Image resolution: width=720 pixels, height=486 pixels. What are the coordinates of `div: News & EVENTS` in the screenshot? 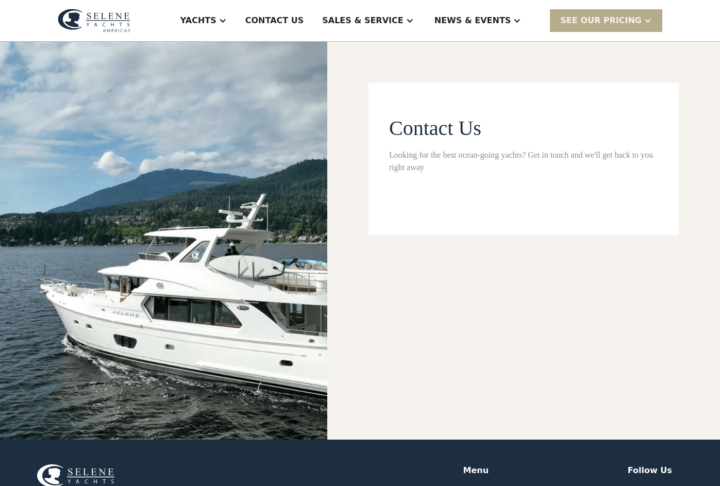 It's located at (473, 21).